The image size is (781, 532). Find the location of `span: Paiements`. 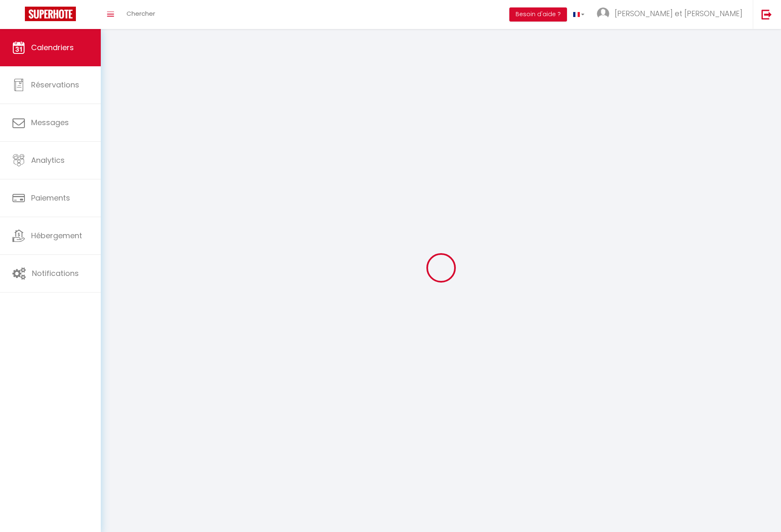

span: Paiements is located at coordinates (50, 198).